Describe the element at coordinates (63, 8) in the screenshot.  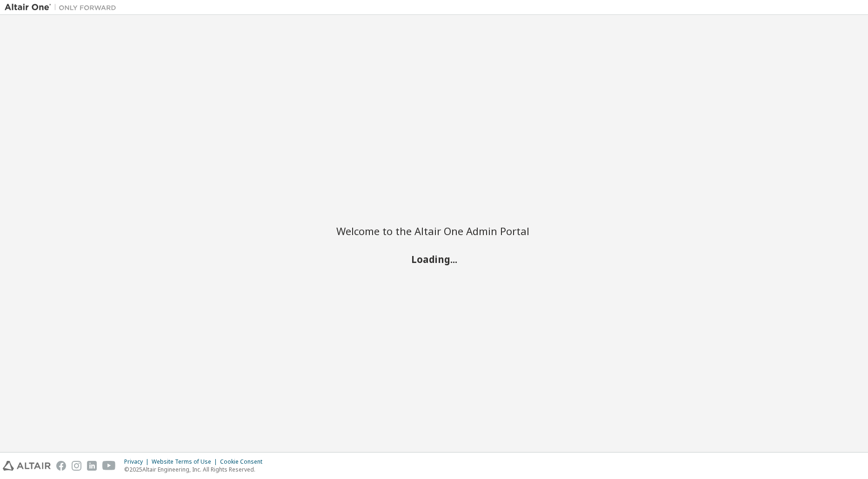
I see `img: Altair One` at that location.